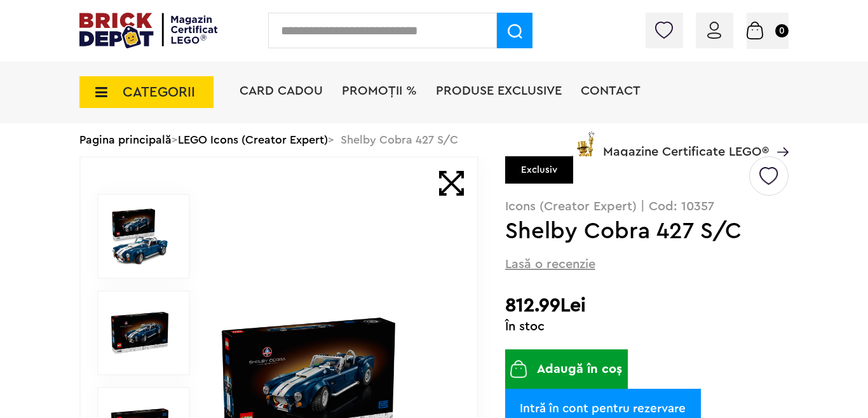  I want to click on h1: Shelby Cobra 427 S/C, so click(626, 231).